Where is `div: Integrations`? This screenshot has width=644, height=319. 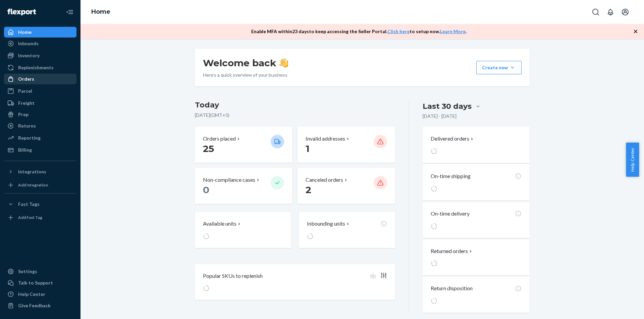 div: Integrations is located at coordinates (32, 172).